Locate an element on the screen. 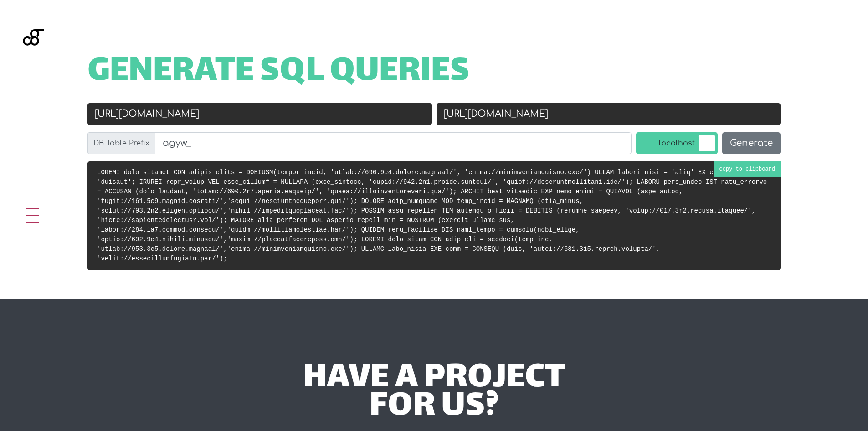  span: Generate SQL Queries is located at coordinates (278, 72).